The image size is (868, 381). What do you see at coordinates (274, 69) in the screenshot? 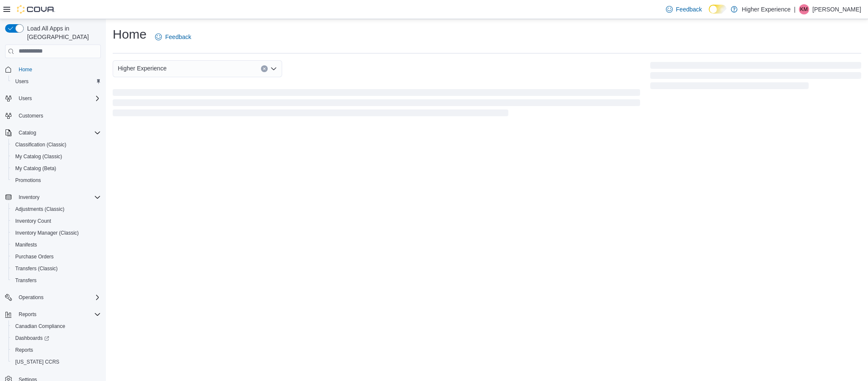
I see `button: Open list of options` at bounding box center [274, 69].